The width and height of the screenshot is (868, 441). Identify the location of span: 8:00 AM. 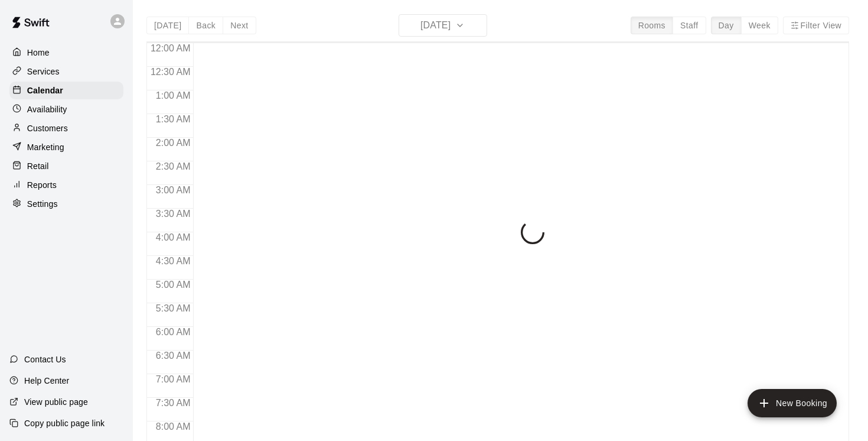
(173, 426).